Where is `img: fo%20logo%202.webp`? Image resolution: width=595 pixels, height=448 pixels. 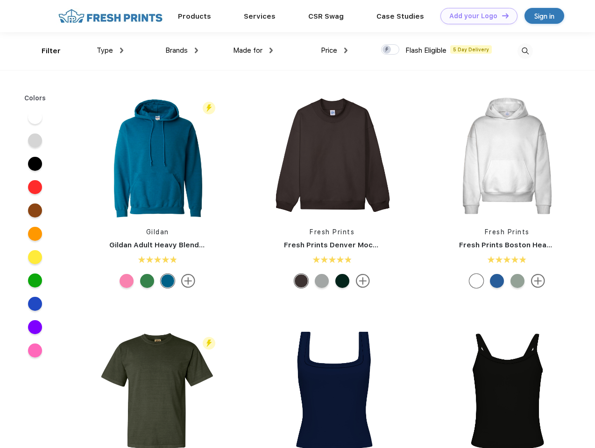
img: fo%20logo%202.webp is located at coordinates (110, 16).